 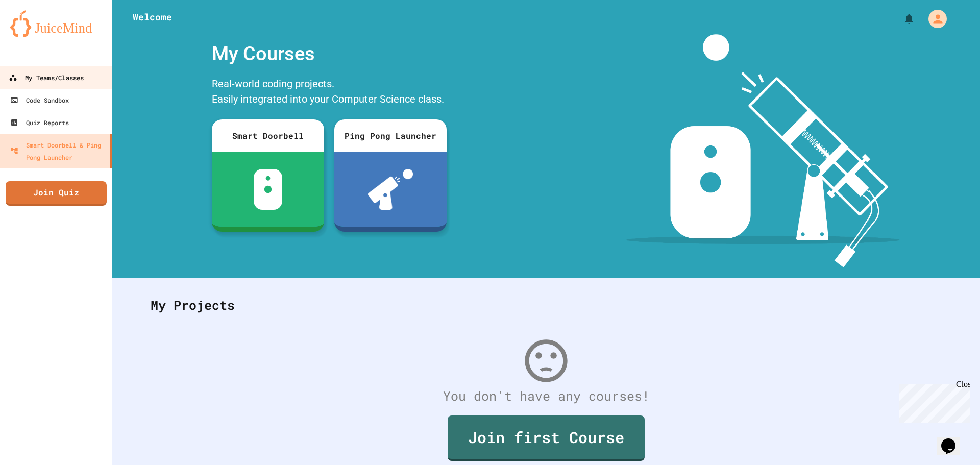 I want to click on div: Code Sandbox, so click(x=39, y=100).